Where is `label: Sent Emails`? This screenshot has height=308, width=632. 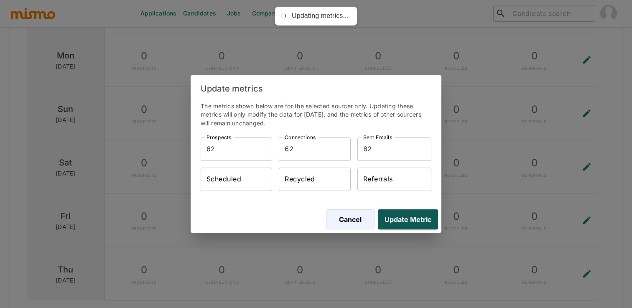
label: Sent Emails is located at coordinates (377, 137).